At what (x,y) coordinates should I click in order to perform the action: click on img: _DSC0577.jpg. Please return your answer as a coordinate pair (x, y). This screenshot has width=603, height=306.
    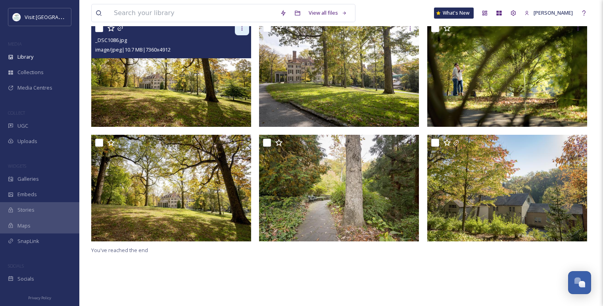
    Looking at the image, I should click on (507, 73).